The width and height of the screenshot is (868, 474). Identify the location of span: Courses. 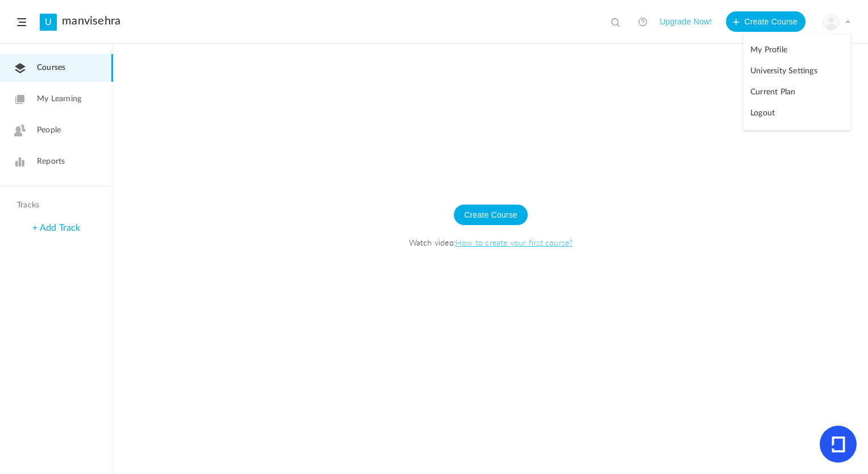
(51, 68).